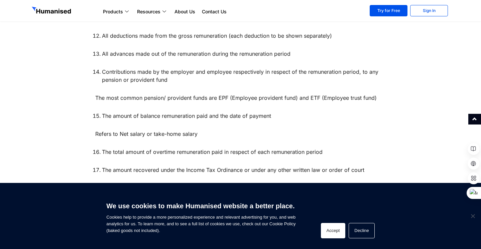  What do you see at coordinates (388, 11) in the screenshot?
I see `a: Try for Free` at bounding box center [388, 11].